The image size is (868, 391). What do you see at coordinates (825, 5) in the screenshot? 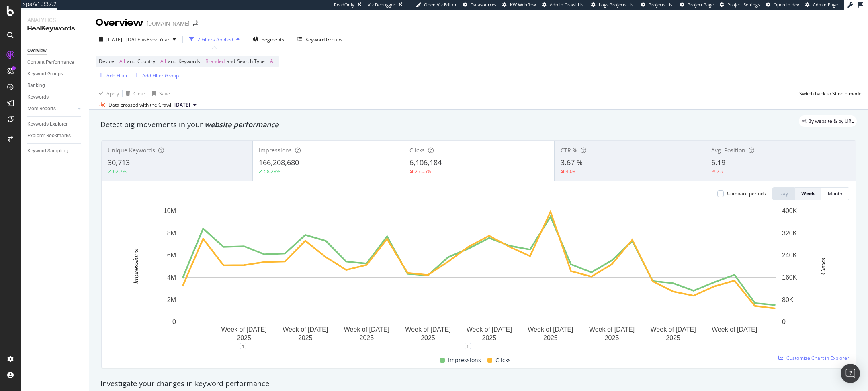
I see `span: Admin Page` at bounding box center [825, 5].